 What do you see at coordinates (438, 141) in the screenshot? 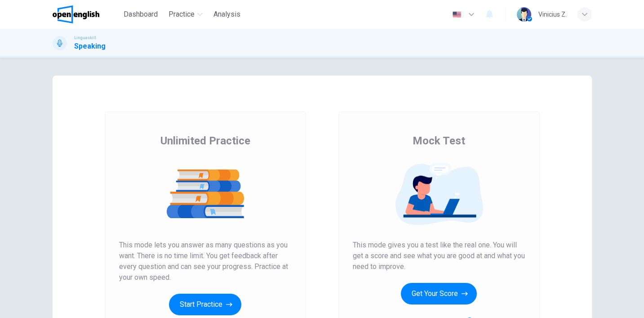
I see `span: Mock Test` at bounding box center [438, 141].